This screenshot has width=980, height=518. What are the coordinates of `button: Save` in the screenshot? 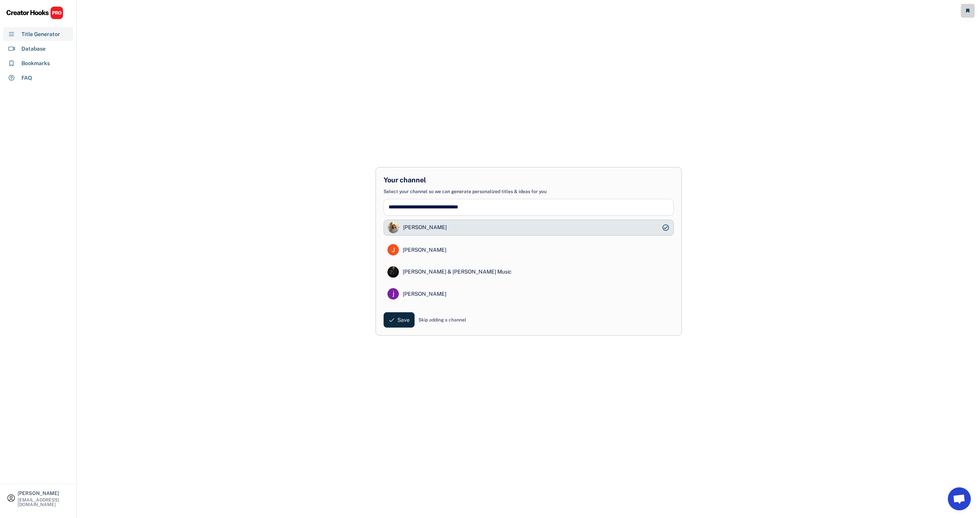 It's located at (399, 320).